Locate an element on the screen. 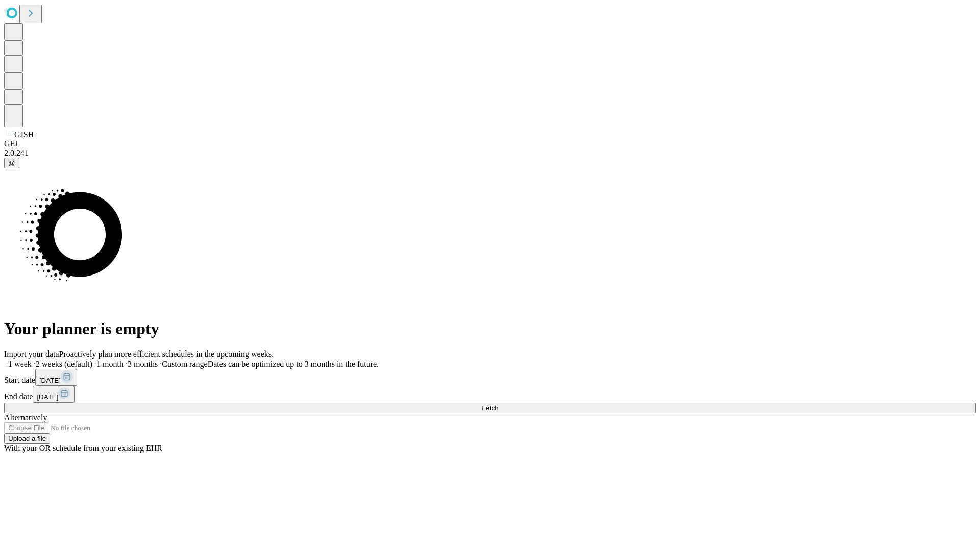 Image resolution: width=980 pixels, height=551 pixels. h1: Your planner is empty is located at coordinates (490, 328).